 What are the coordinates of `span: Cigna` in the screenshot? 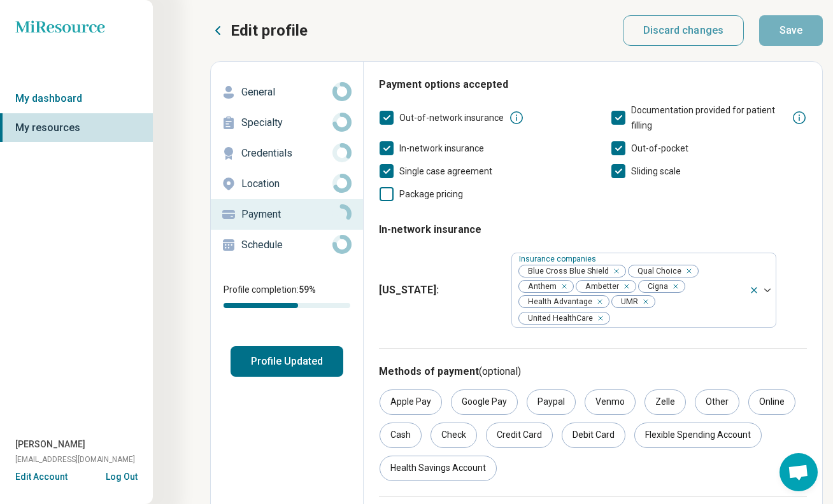 It's located at (655, 286).